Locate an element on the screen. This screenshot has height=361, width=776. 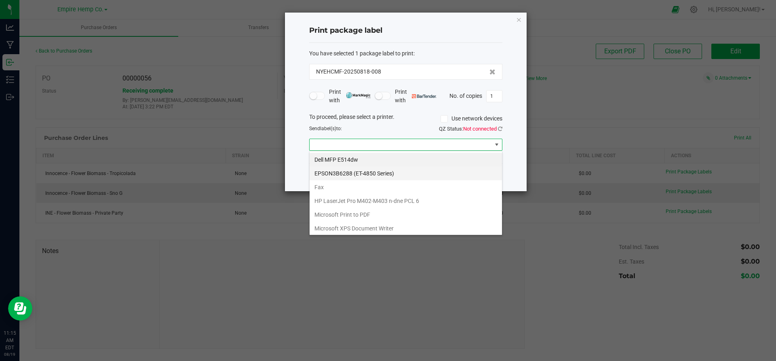
li: EPSON3B6288 (ET-4850 Series) is located at coordinates (406, 173).